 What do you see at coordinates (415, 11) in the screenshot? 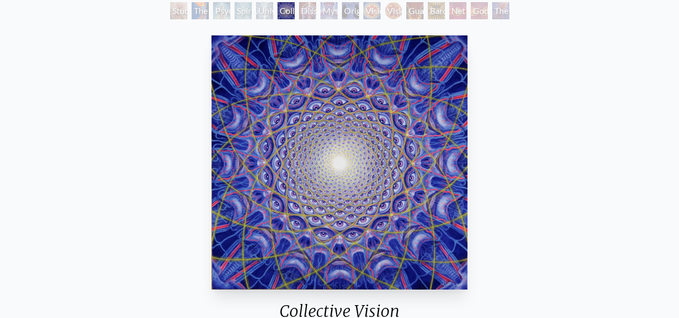
I see `div: Guardian of Infinite Vision` at bounding box center [415, 11].